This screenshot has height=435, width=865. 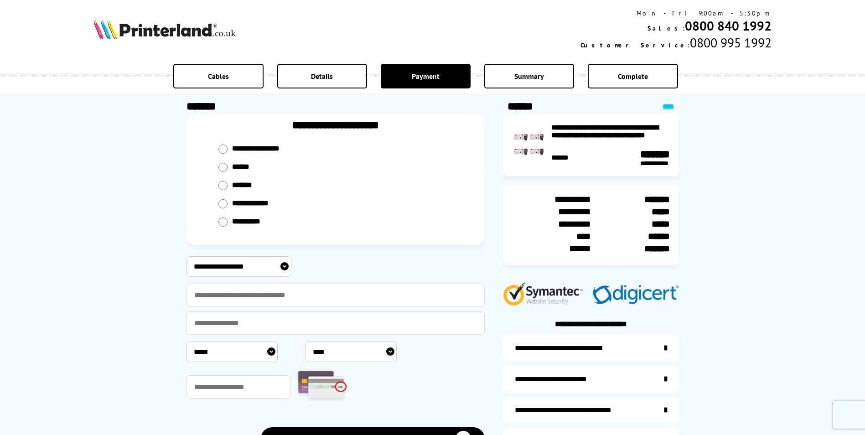 What do you see at coordinates (591, 379) in the screenshot?
I see `a: items-arrive` at bounding box center [591, 379].